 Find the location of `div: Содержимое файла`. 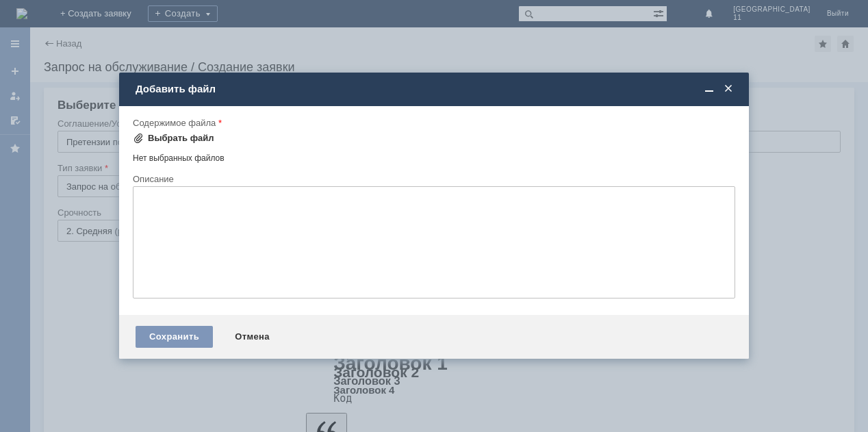

div: Содержимое файла is located at coordinates (433, 122).